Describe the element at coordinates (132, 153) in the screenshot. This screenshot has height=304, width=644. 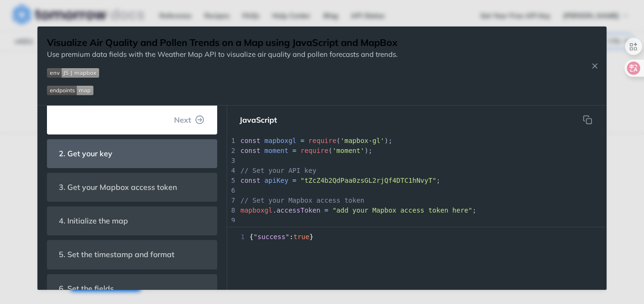
I see `section: 2. Get your key` at that location.